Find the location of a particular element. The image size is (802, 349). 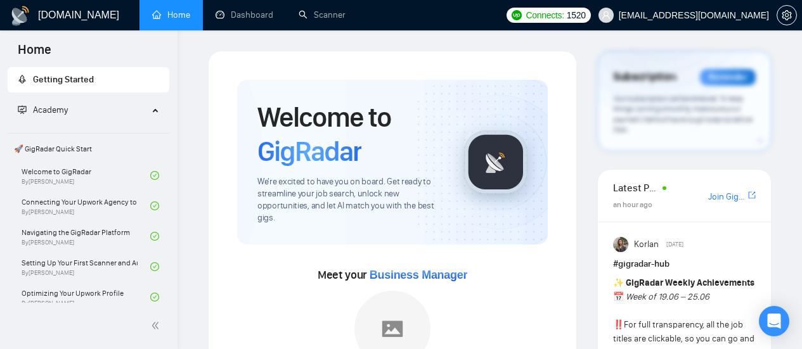

img: gigradar-logo.png is located at coordinates (496, 162).